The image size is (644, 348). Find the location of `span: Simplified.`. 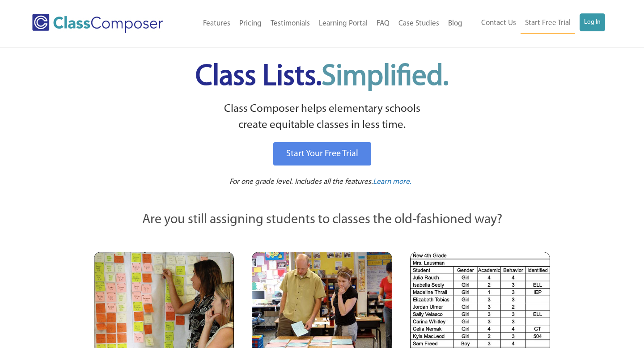

span: Simplified. is located at coordinates (385, 77).